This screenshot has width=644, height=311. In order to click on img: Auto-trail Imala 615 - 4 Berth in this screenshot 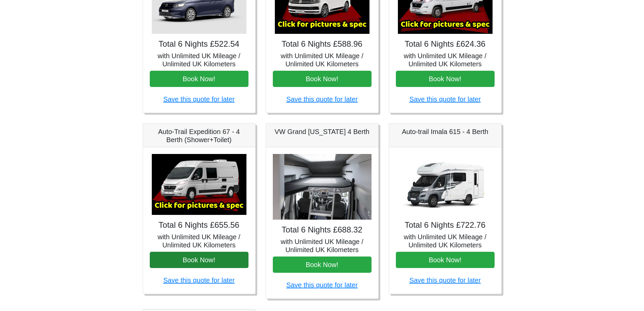, I will do `click(445, 185)`.